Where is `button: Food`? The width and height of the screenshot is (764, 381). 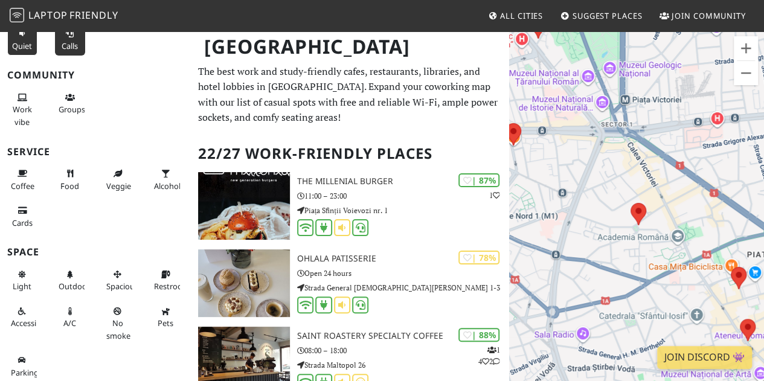 button: Food is located at coordinates (70, 179).